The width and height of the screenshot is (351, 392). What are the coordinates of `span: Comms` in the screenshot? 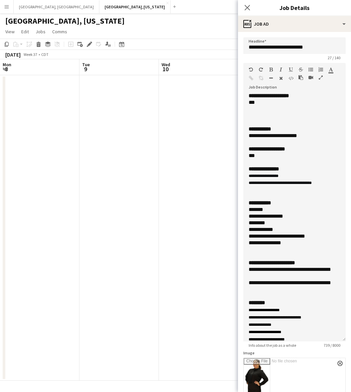 It's located at (60, 32).